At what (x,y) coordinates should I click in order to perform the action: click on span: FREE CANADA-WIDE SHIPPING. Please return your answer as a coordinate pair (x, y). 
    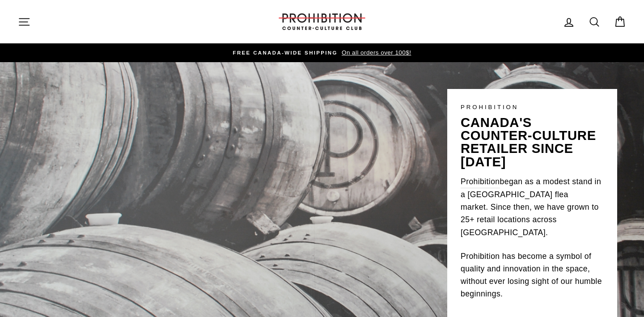
    Looking at the image, I should click on (286, 53).